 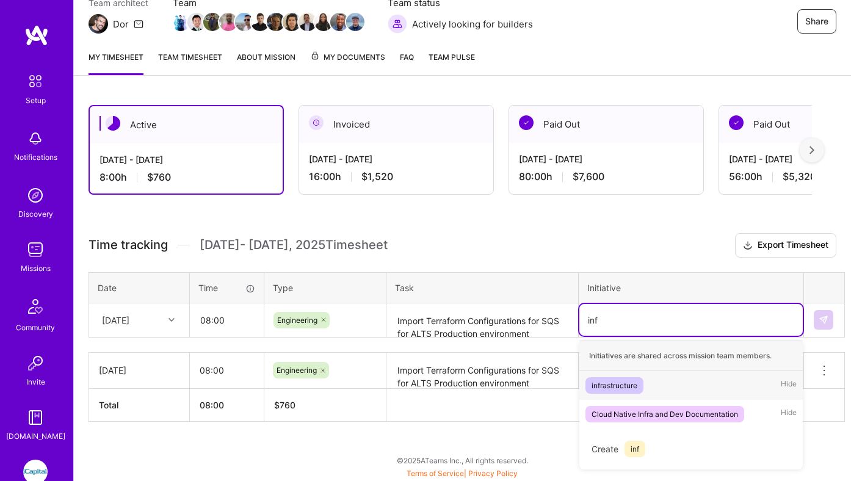 What do you see at coordinates (121, 24) in the screenshot?
I see `div: Dor` at bounding box center [121, 24].